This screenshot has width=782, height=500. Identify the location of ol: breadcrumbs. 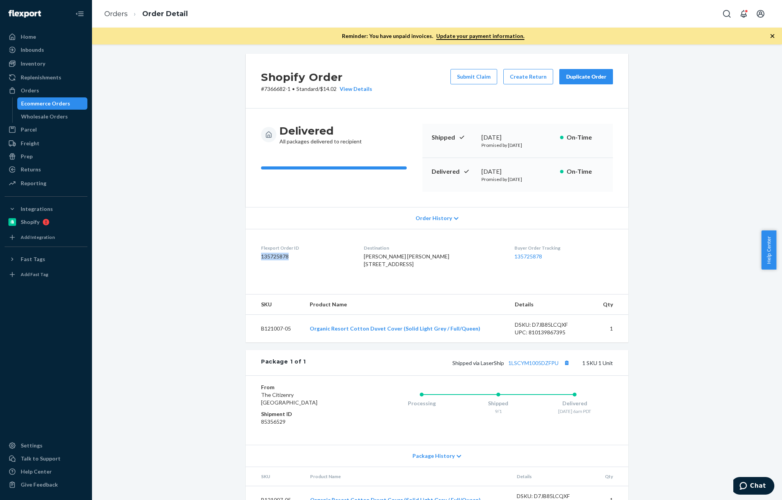
(146, 14).